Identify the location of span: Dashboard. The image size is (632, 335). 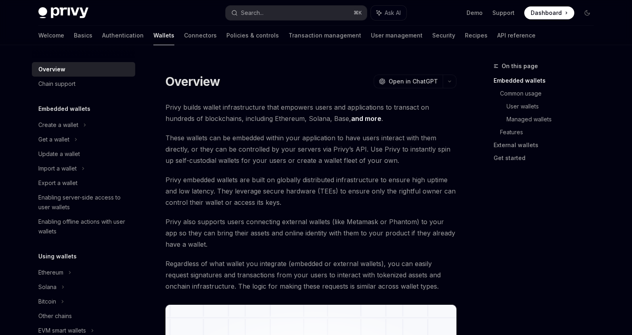
(546, 13).